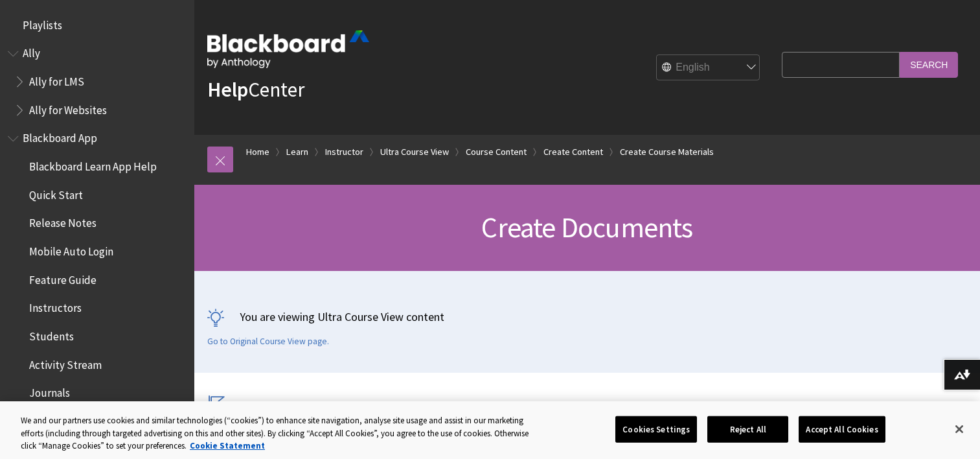 This screenshot has width=980, height=459. Describe the element at coordinates (490, 405) in the screenshot. I see `p: This information applies only to the Ultra Course View.` at that location.